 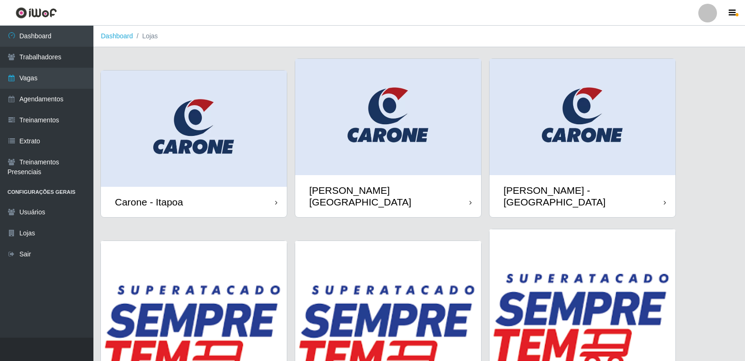 I want to click on li: Lojas, so click(x=145, y=36).